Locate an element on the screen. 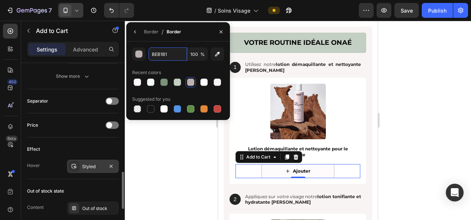  a: Lotion démaquillante et nettoyante pour le visage is located at coordinates (80, 91).